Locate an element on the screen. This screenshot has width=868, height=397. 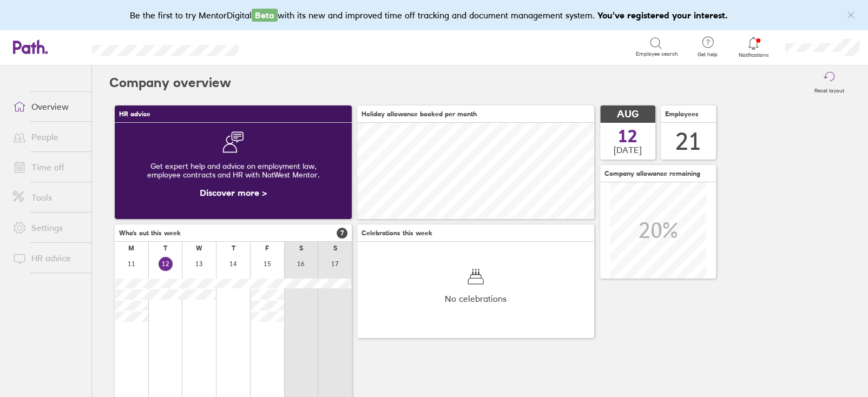
a: Overview is located at coordinates (48, 106).